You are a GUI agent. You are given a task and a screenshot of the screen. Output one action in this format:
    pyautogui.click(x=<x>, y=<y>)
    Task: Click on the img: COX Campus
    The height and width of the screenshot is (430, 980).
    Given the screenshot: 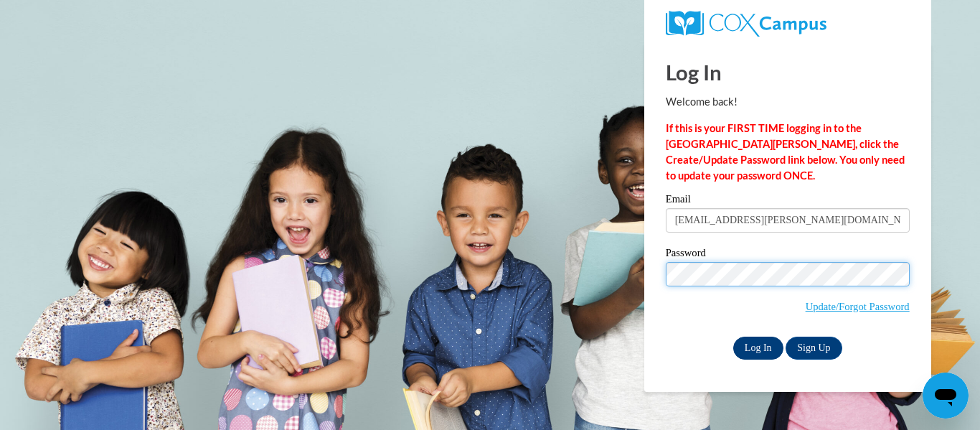 What is the action you would take?
    pyautogui.click(x=747, y=24)
    